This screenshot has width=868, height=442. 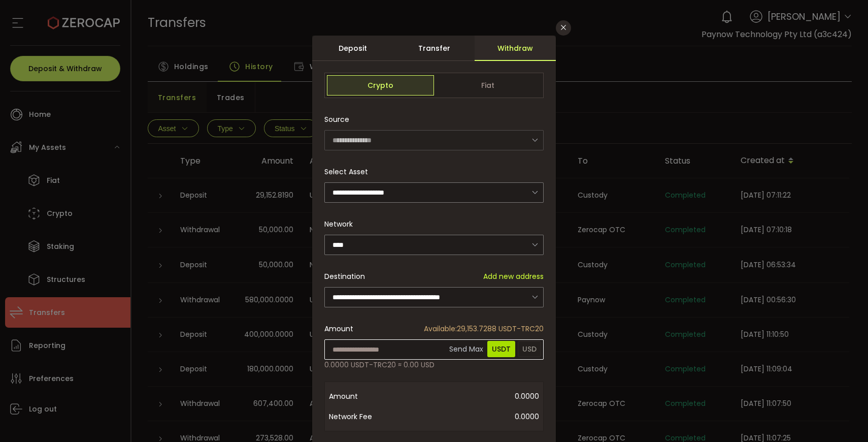 What do you see at coordinates (487, 85) in the screenshot?
I see `span: Fiat` at bounding box center [487, 85].